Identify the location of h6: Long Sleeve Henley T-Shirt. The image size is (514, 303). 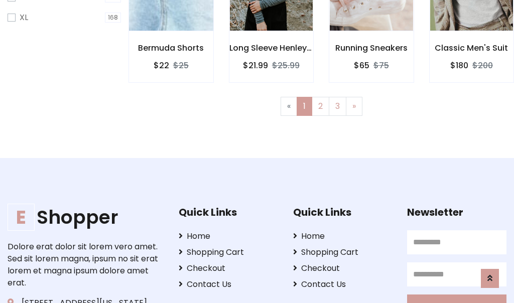
(271, 48).